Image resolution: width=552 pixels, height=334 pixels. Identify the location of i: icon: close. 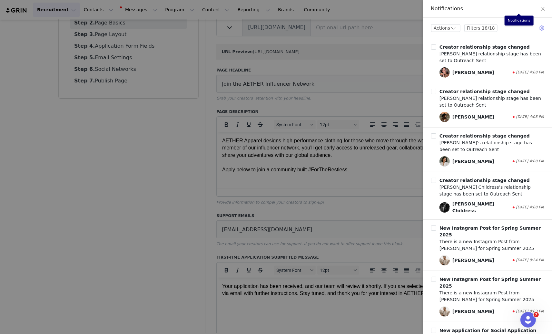
(543, 9).